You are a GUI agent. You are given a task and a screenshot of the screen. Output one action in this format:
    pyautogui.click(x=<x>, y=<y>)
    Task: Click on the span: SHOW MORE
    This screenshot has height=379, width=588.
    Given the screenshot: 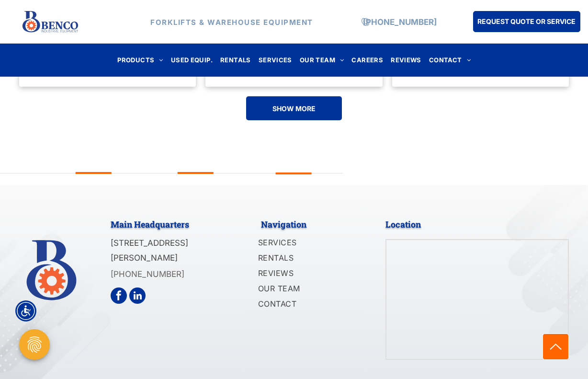 What is the action you would take?
    pyautogui.click(x=294, y=108)
    